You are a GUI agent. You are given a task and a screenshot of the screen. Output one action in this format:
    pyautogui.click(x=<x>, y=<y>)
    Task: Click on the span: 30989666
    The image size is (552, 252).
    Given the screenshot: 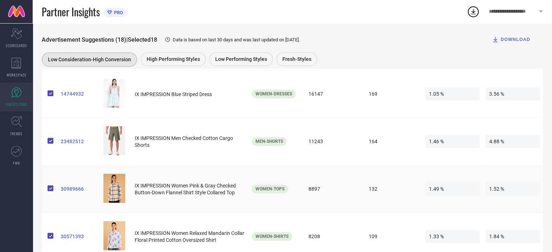 What is the action you would take?
    pyautogui.click(x=79, y=189)
    